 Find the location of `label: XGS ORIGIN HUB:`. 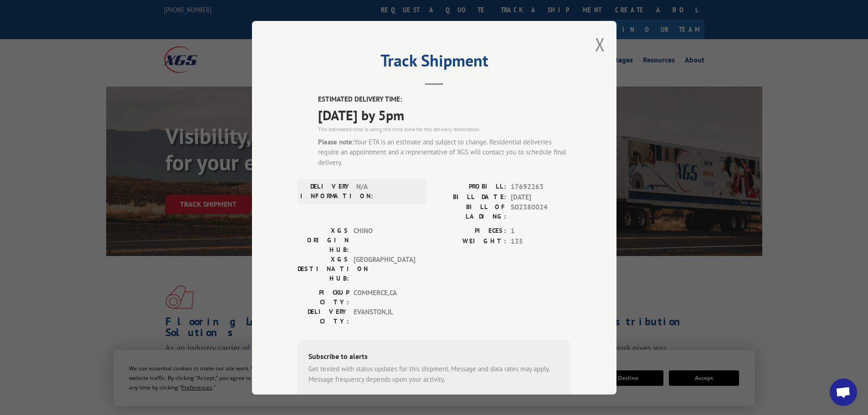

label: XGS ORIGIN HUB: is located at coordinates (323, 240).